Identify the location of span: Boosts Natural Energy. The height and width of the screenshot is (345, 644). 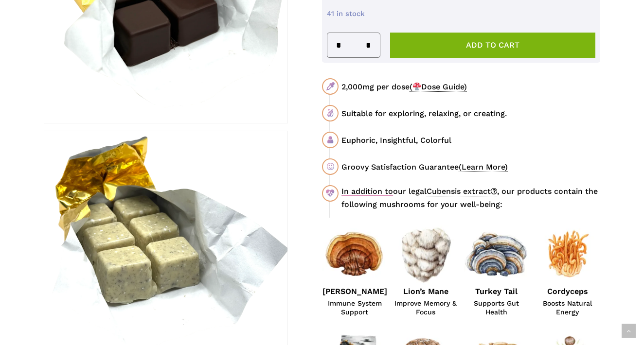
(568, 308).